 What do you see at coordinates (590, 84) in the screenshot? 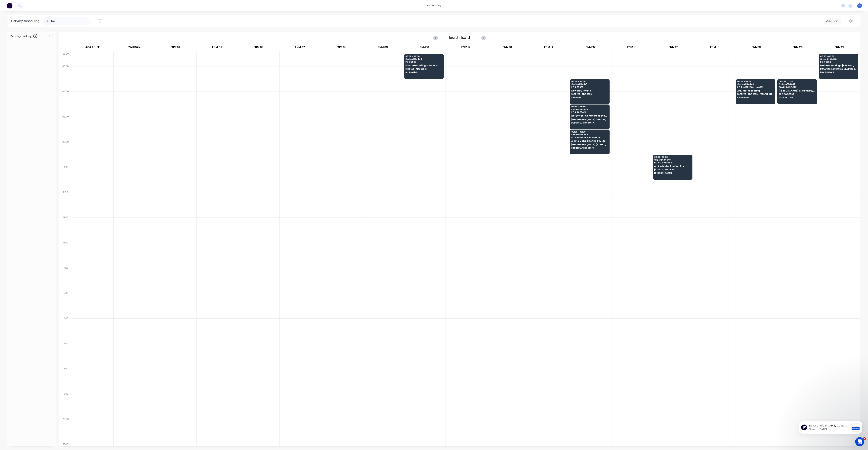
I see `span: Order # 194441` at bounding box center [590, 84].